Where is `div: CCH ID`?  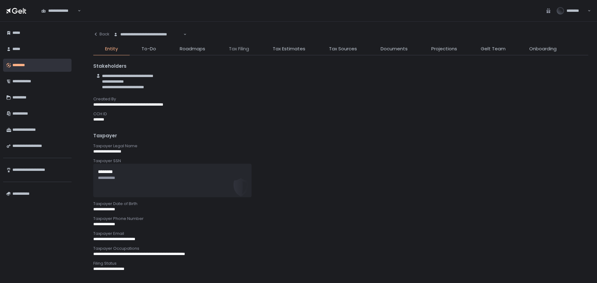
div: CCH ID is located at coordinates (341, 114).